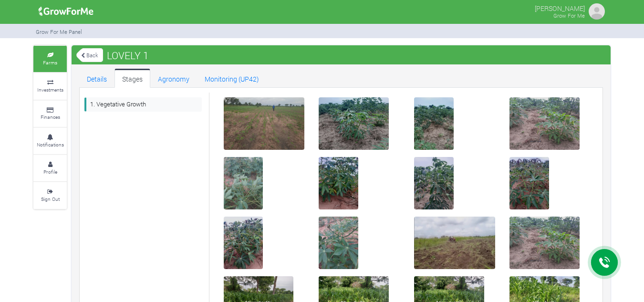  I want to click on small: Finances, so click(50, 117).